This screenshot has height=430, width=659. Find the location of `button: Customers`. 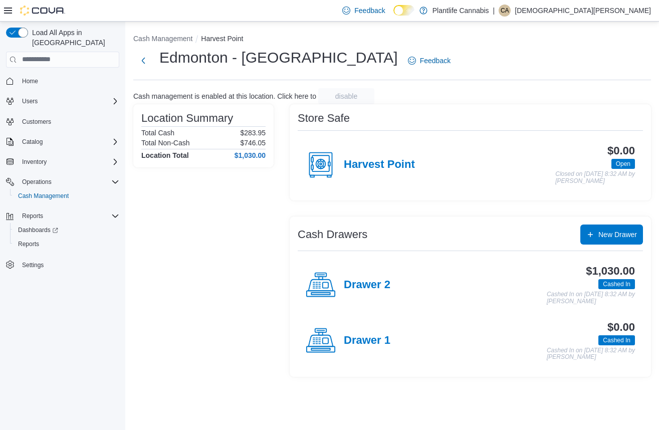

button: Customers is located at coordinates (63, 121).